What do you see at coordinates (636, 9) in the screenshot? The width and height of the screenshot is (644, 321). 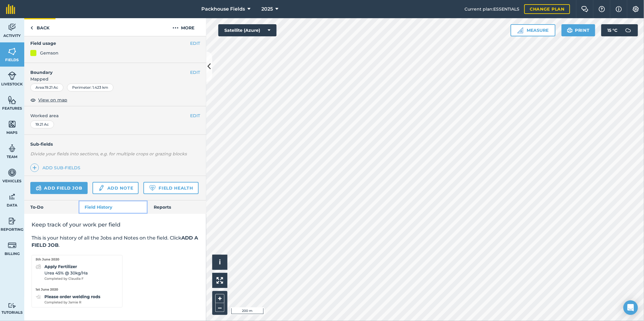 I see `img: A cog icon` at bounding box center [636, 9].